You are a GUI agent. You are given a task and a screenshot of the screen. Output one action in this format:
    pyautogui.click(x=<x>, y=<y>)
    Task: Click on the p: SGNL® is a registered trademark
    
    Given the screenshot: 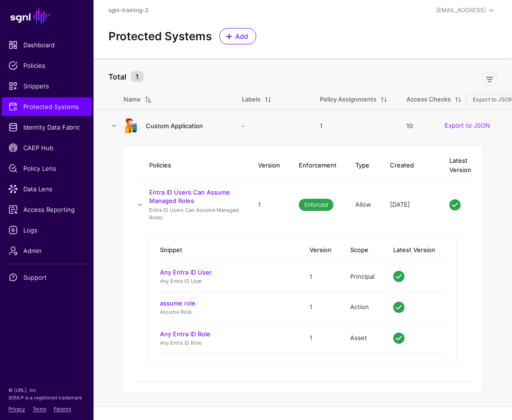 What is the action you would take?
    pyautogui.click(x=47, y=398)
    